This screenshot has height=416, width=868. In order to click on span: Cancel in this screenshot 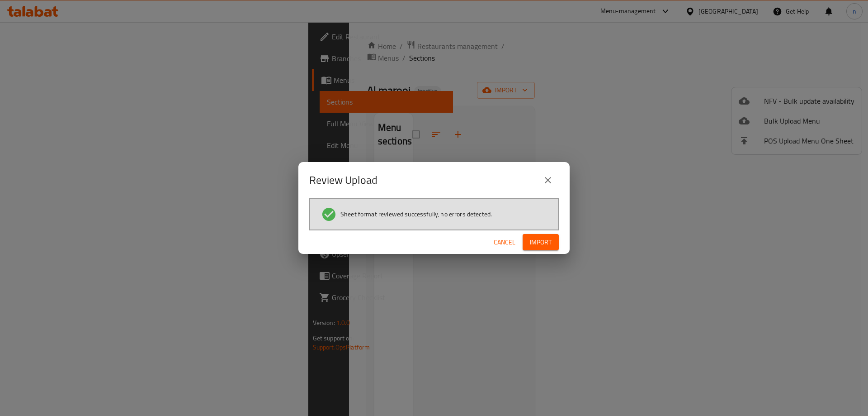, I will do `click(504, 242)`.